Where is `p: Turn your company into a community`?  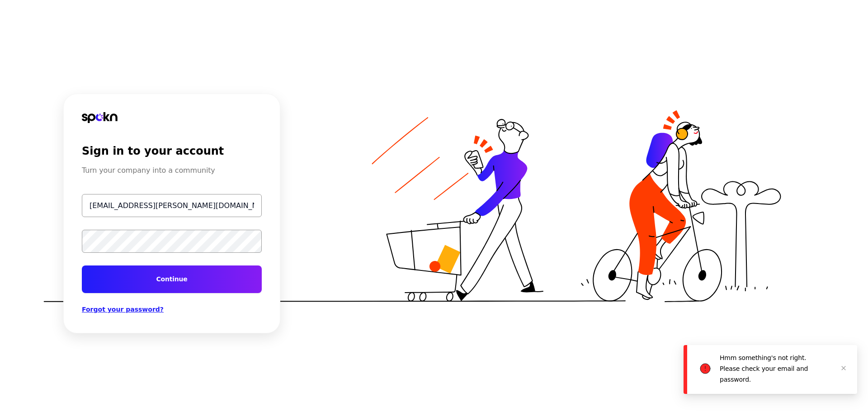 p: Turn your company into a community is located at coordinates (148, 170).